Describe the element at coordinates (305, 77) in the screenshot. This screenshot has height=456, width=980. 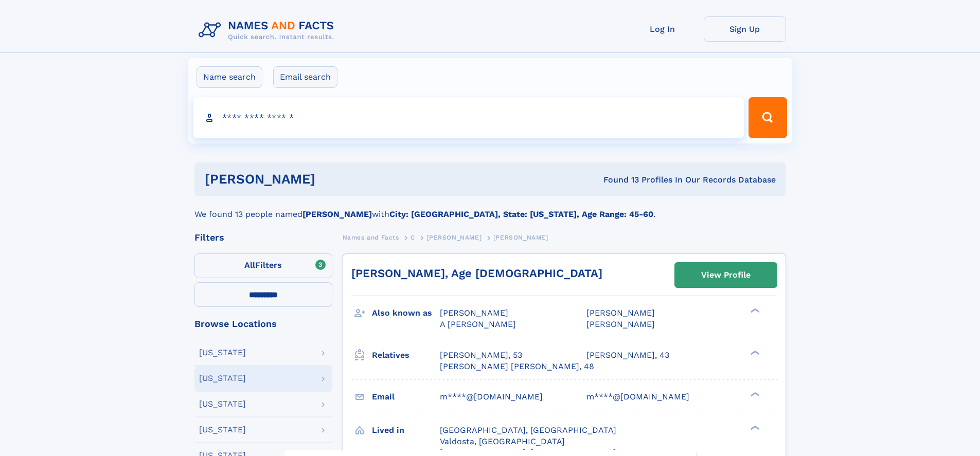
I see `label: Email search` at that location.